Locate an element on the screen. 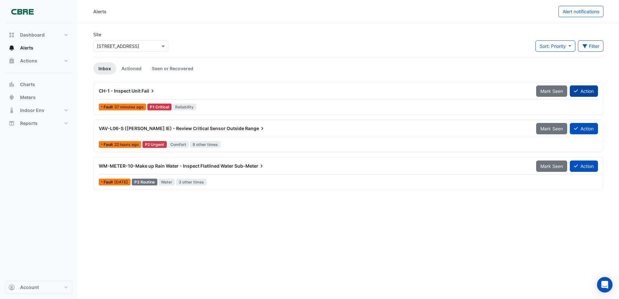 This screenshot has height=299, width=619. div: P2 Urgent is located at coordinates (155, 144).